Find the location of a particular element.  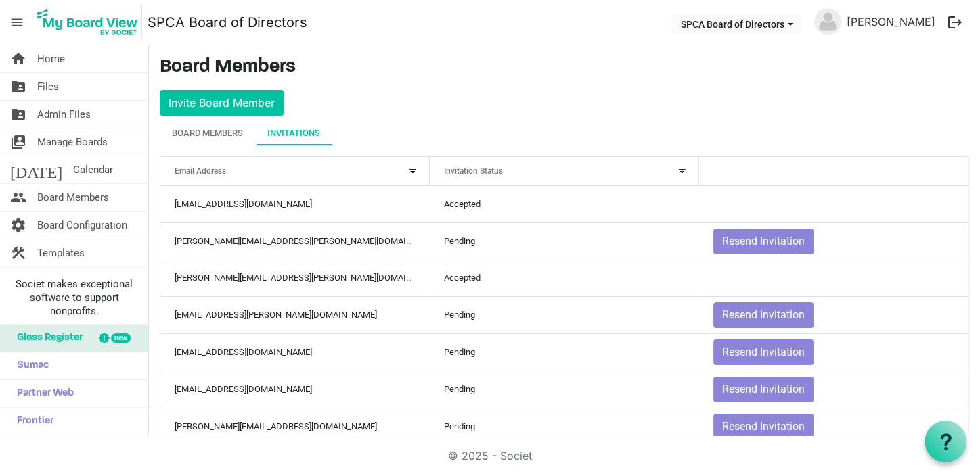

span: Calendar is located at coordinates (93, 169).